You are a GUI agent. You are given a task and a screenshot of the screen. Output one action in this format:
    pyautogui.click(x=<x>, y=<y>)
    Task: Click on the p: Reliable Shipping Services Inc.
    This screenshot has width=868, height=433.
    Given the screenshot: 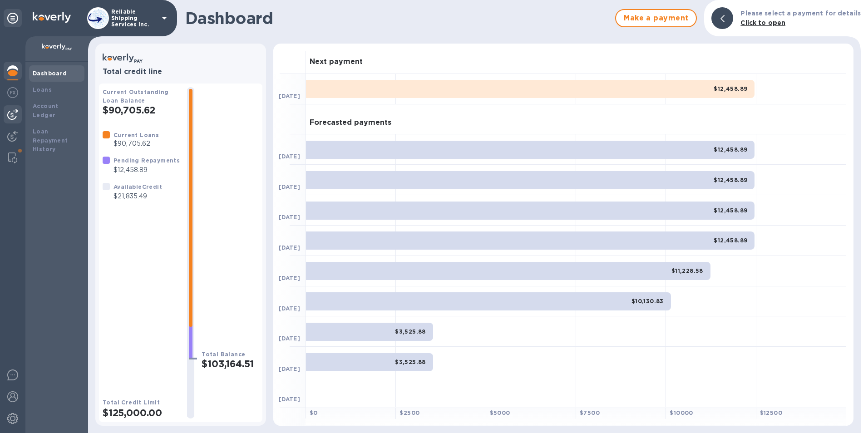 What is the action you would take?
    pyautogui.click(x=134, y=18)
    